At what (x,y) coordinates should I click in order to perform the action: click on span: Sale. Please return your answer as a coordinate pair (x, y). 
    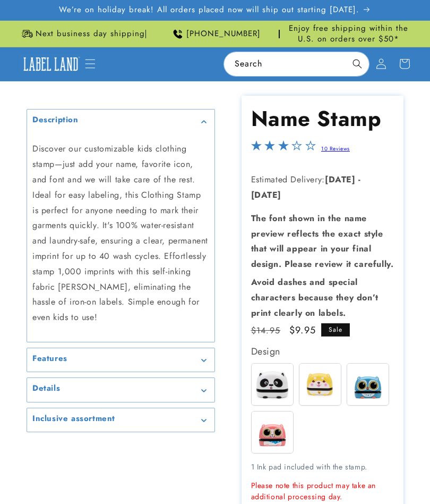
    Looking at the image, I should click on (335, 330).